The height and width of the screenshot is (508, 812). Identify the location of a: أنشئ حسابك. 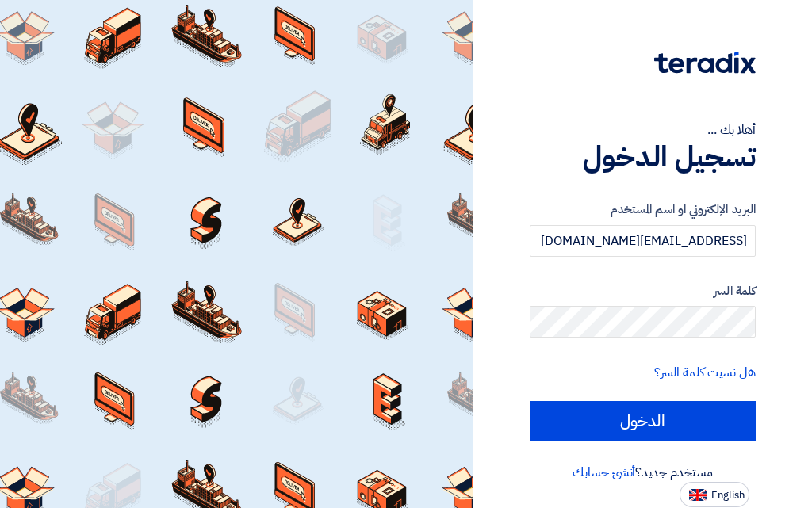
(604, 473).